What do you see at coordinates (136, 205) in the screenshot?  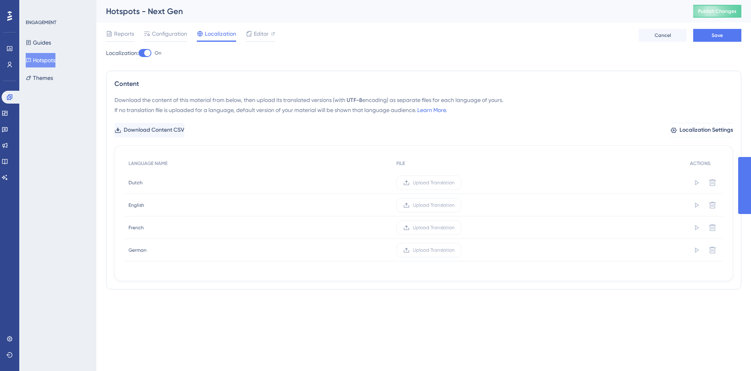 I see `span: English` at bounding box center [136, 205].